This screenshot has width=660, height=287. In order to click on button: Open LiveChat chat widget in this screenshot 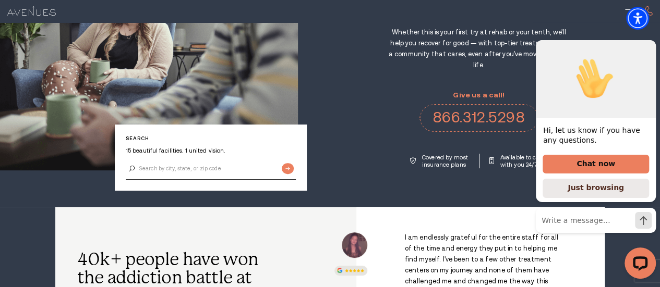, I will do `click(113, 223)`.